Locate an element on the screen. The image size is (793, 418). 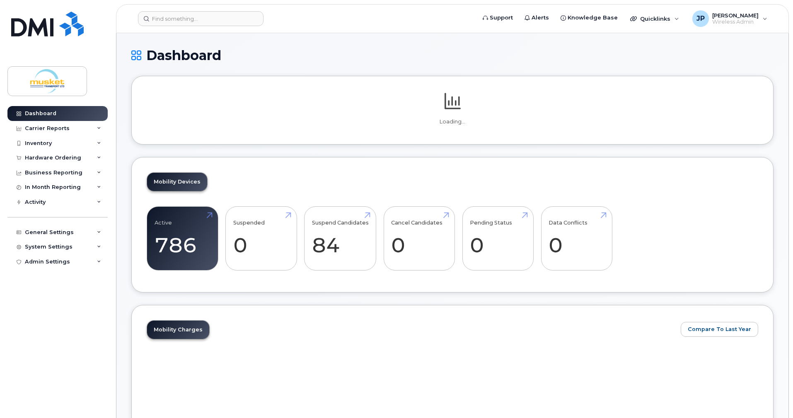
button: Compare To Last Year is located at coordinates (719, 329).